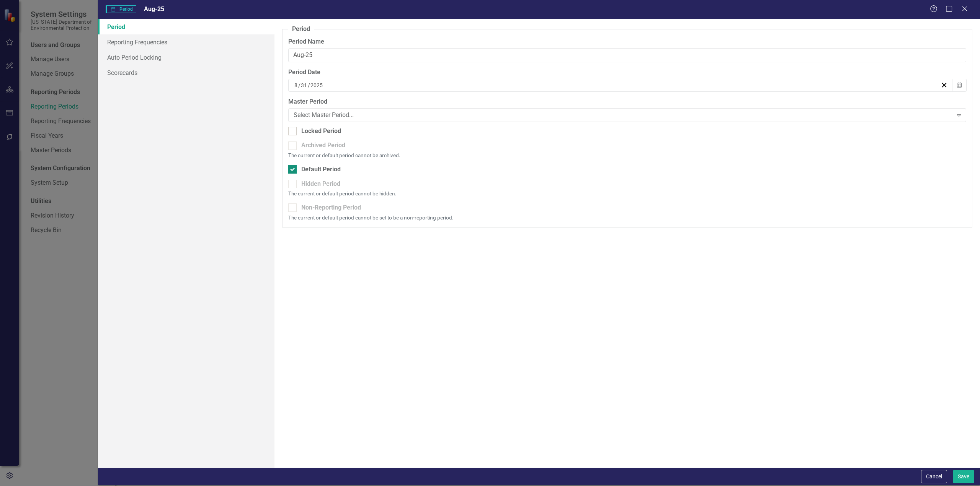  What do you see at coordinates (186, 42) in the screenshot?
I see `a: Reporting Frequencies` at bounding box center [186, 42].